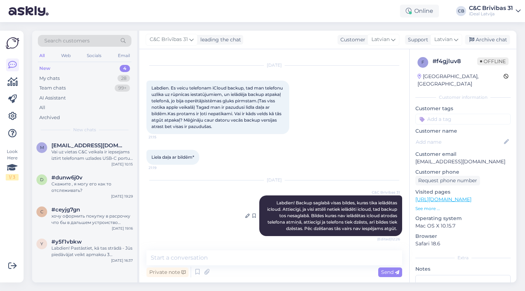  I want to click on div: Request phone number, so click(447, 181).